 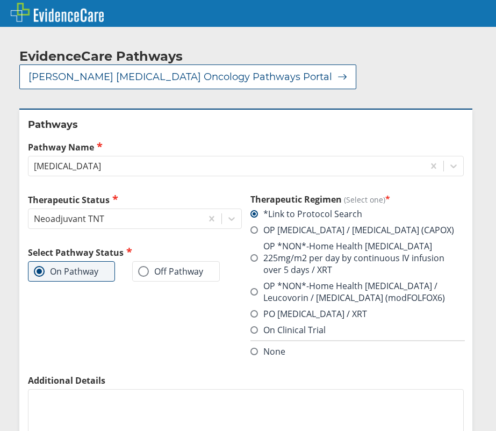 I want to click on img: EvidenceCare, so click(x=57, y=12).